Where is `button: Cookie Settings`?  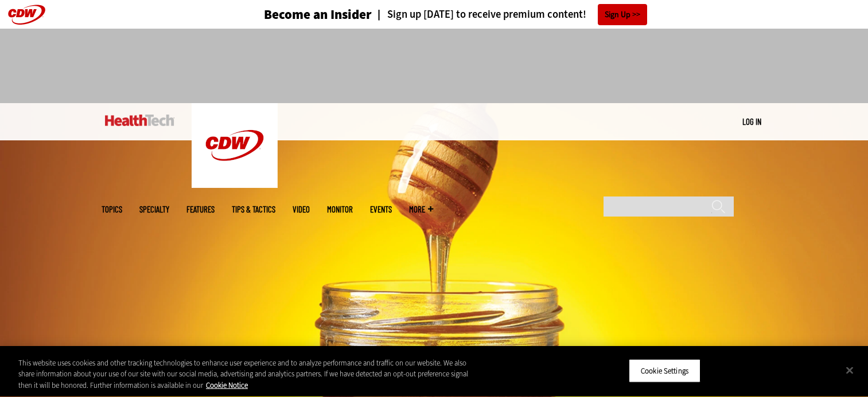
button: Cookie Settings is located at coordinates (664, 371).